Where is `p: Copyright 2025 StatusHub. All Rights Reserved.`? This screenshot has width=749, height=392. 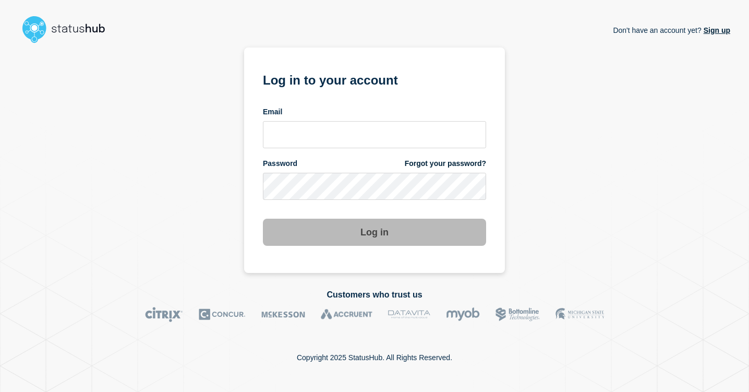 p: Copyright 2025 StatusHub. All Rights Reserved. is located at coordinates (374, 357).